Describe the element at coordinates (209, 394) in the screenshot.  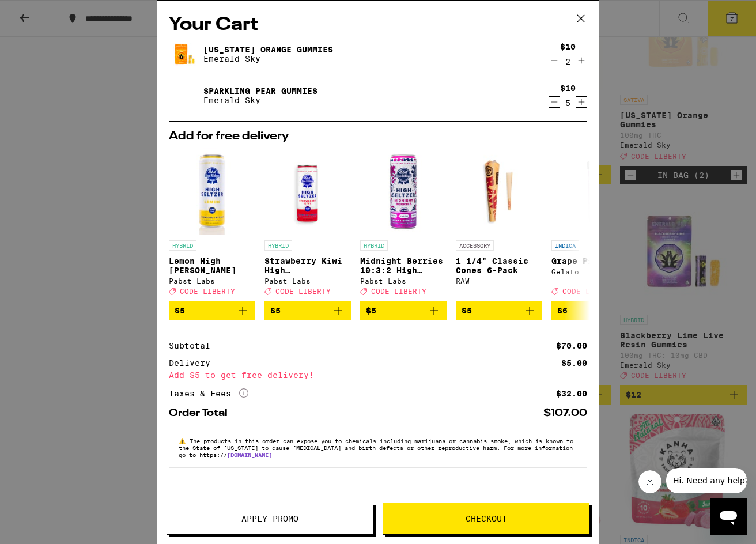
I see `div: Taxes & Fees` at that location.